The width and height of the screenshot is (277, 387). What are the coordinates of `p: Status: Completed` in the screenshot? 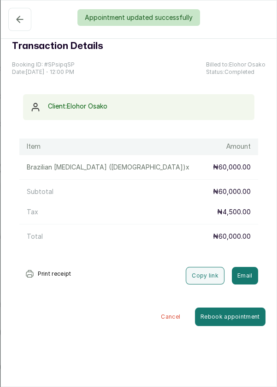 It's located at (236, 72).